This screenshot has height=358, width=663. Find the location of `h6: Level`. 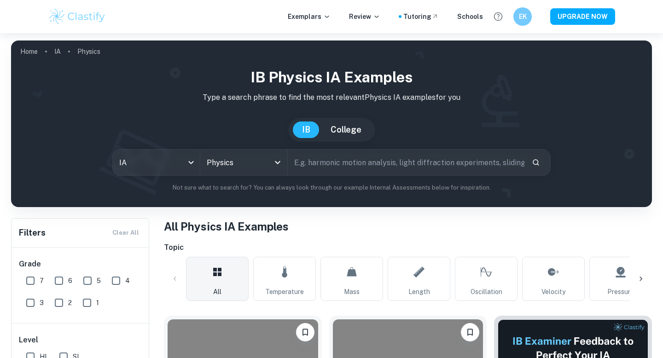

h6: Level is located at coordinates (81, 340).